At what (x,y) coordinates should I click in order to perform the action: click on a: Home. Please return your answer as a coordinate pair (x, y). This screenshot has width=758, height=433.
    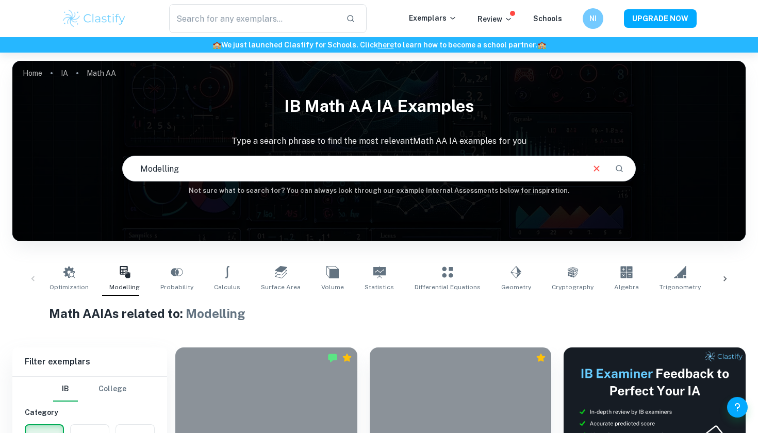
    Looking at the image, I should click on (32, 73).